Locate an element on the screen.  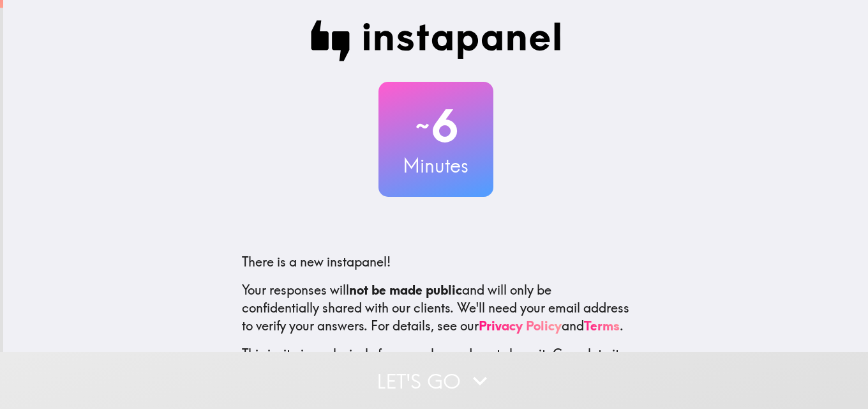
h2: 6 is located at coordinates (435, 126).